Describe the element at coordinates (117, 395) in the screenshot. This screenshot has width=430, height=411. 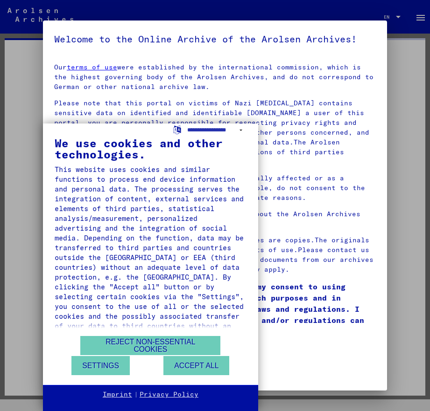
I see `a: Imprint` at that location.